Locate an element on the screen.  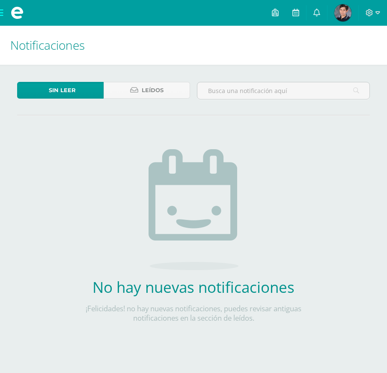
p: ¡Felicidades! no hay nuevas notificaciones, puedes revisar antiguas notificaciones en la sección ... is located at coordinates (194, 313).